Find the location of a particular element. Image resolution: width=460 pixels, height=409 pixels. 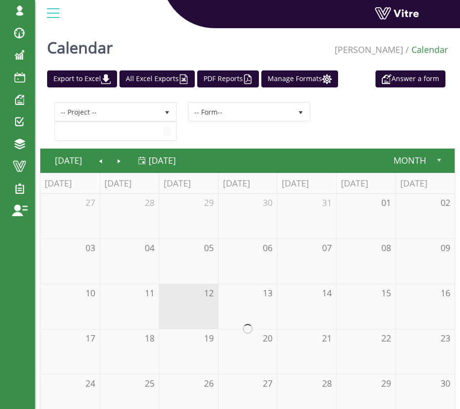

img: cal_download.png is located at coordinates (106, 79).